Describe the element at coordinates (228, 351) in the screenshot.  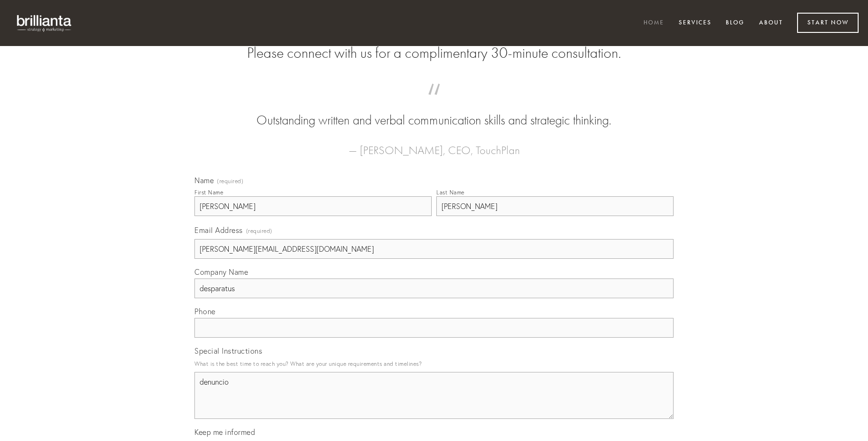
I see `span: Special Instructions` at that location.